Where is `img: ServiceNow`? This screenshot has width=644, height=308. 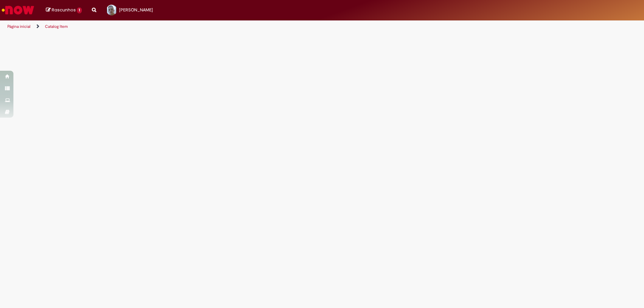 img: ServiceNow is located at coordinates (18, 10).